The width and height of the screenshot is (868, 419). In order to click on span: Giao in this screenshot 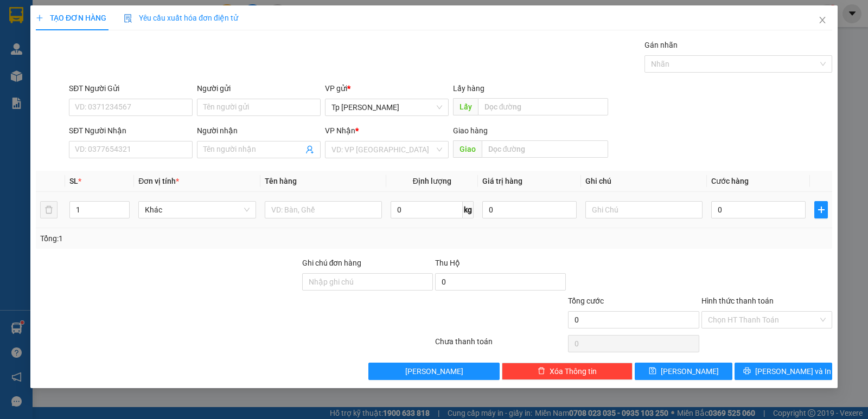, I will do `click(467, 149)`.